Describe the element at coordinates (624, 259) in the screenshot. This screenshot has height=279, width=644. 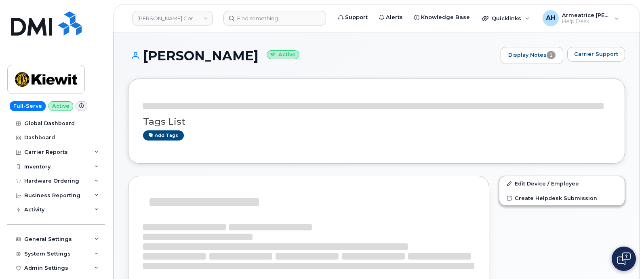
I see `img: Open chat` at that location.